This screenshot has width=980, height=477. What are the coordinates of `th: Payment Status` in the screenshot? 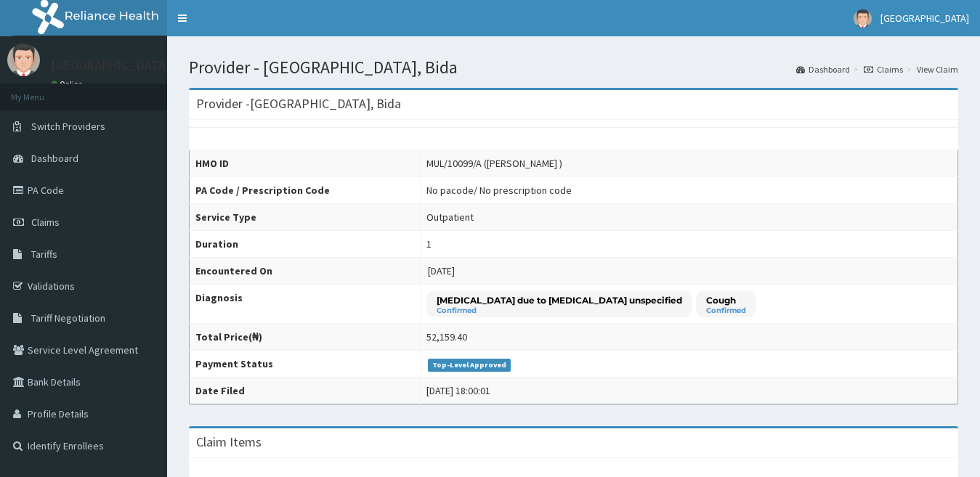 It's located at (305, 364).